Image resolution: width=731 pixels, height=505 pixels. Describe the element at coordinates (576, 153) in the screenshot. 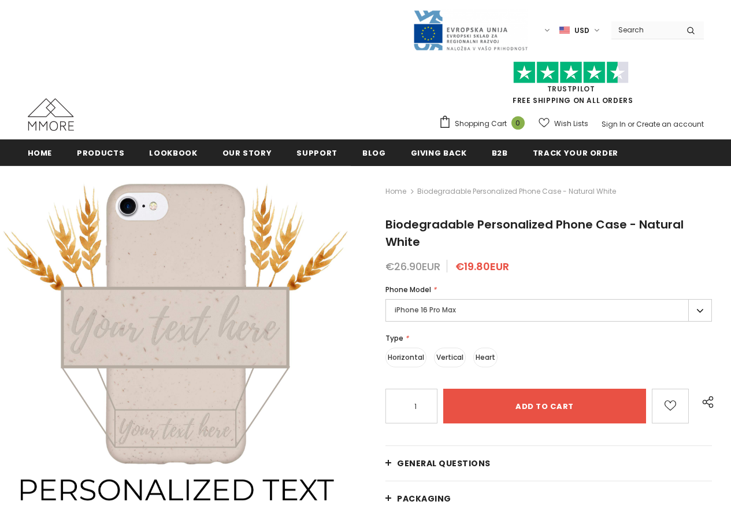

I see `span: Track your order` at that location.